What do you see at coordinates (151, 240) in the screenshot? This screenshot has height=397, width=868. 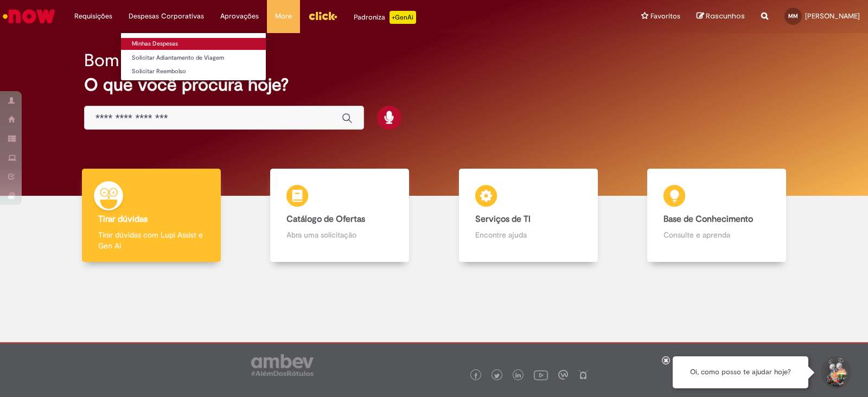 I see `p: Tirar dúvidas com Lupi Assist e Gen Ai` at bounding box center [151, 240].